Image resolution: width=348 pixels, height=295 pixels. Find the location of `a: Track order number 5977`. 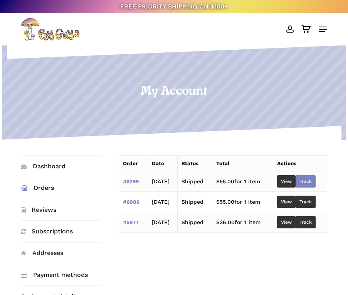

a: Track order number 5977 is located at coordinates (305, 222).